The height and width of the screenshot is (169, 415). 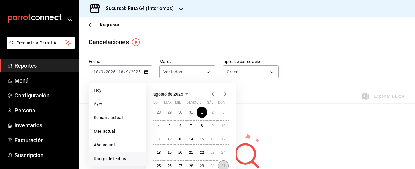 What do you see at coordinates (213, 139) in the screenshot?
I see `button: 16 de agosto de 2025` at bounding box center [213, 139].